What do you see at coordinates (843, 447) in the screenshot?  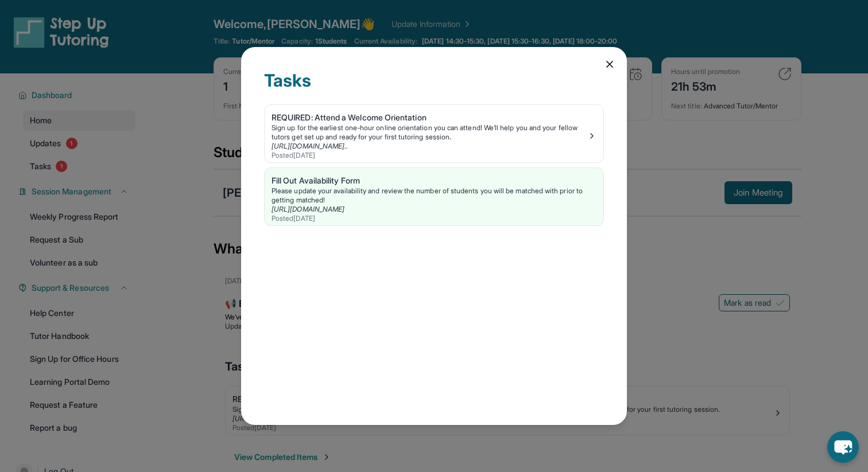 I see `button: chat-button` at bounding box center [843, 447].